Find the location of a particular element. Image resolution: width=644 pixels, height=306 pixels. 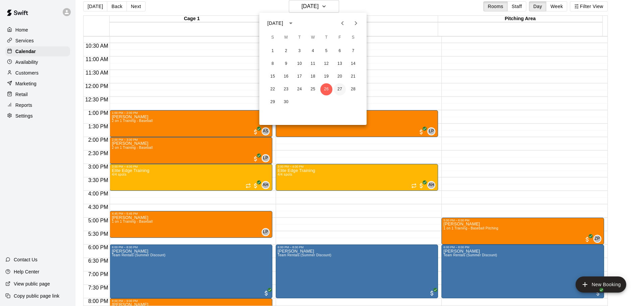

button: 27 is located at coordinates (340, 89).